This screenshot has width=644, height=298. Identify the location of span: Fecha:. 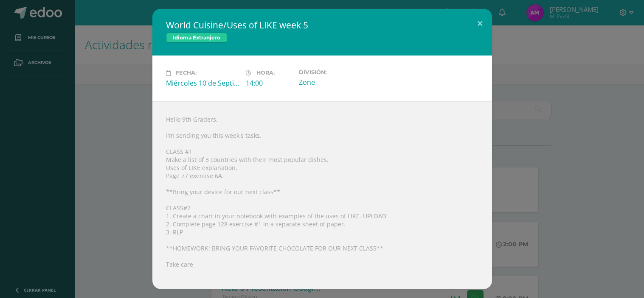
(186, 73).